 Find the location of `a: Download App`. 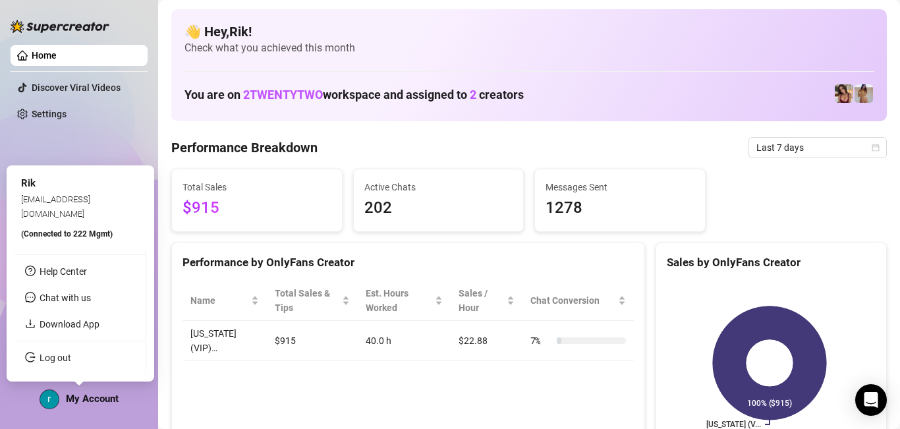

a: Download App is located at coordinates (69, 324).